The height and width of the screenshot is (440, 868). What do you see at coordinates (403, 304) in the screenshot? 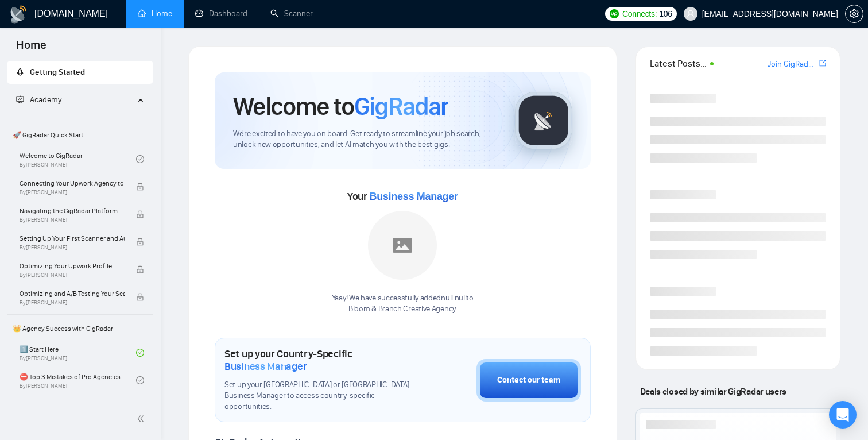
I see `div: Yaay! We have successfully added null null to` at bounding box center [403, 304].